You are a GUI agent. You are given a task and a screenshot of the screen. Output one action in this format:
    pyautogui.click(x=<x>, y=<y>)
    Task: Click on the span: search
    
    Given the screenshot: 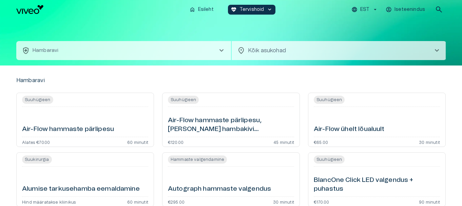 What is the action you would take?
    pyautogui.click(x=439, y=10)
    